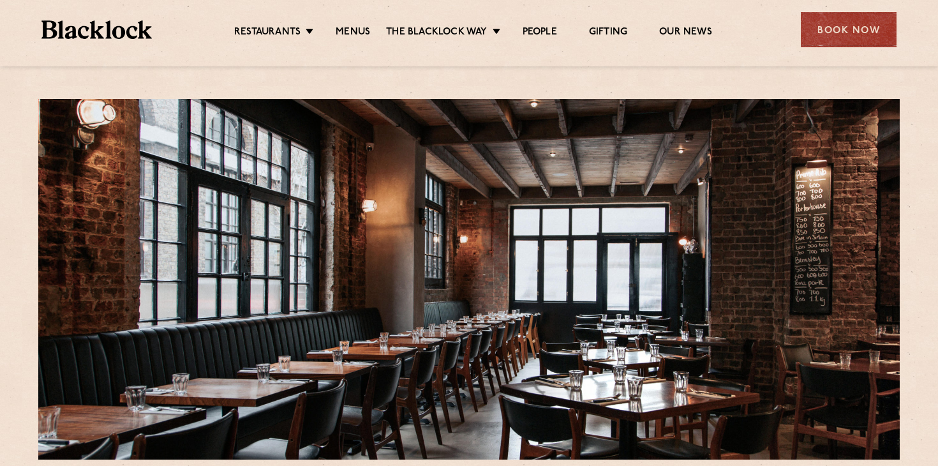 The width and height of the screenshot is (938, 466). I want to click on div: Book Now, so click(848, 29).